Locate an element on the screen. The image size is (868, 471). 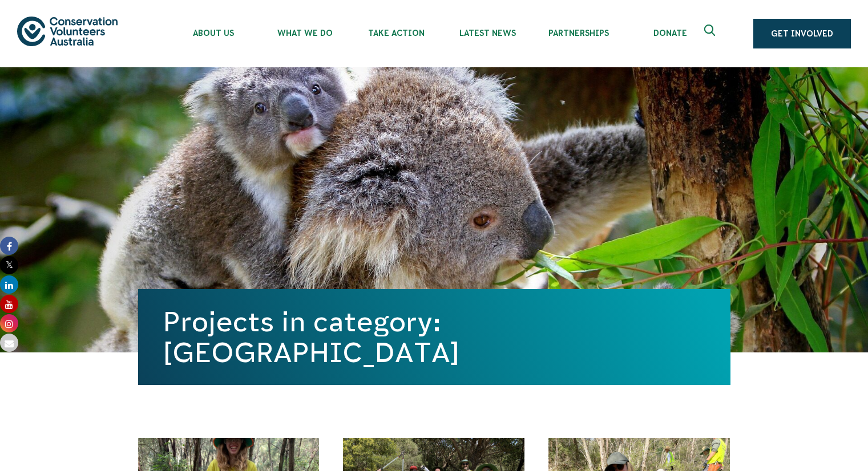
img: logo.svg is located at coordinates (68, 31).